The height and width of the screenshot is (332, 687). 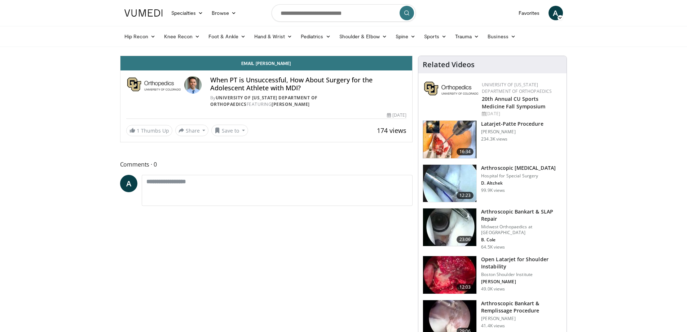 I want to click on img: 944938_3.png.150x105_q85_crop-smart_upscale.jpg, so click(x=450, y=275).